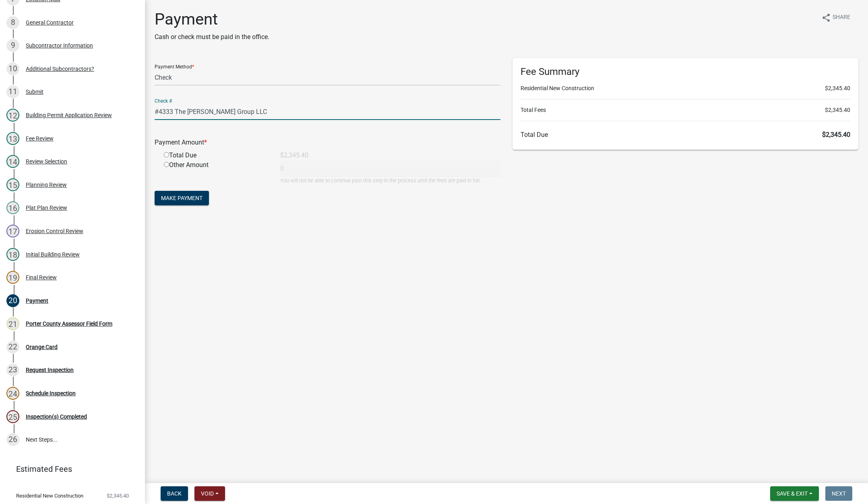 The height and width of the screenshot is (504, 868). Describe the element at coordinates (46, 208) in the screenshot. I see `div: Plat Plan Review` at that location.